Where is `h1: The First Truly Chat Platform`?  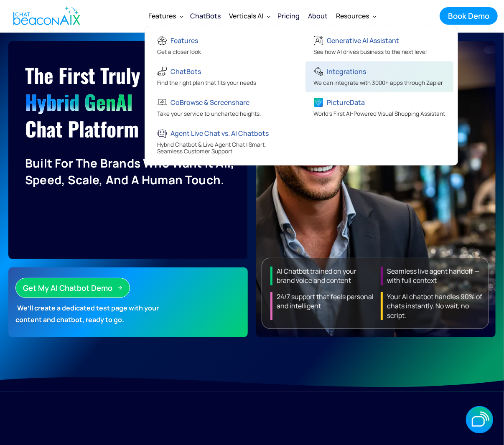
h1: The First Truly Chat Platform is located at coordinates (133, 102).